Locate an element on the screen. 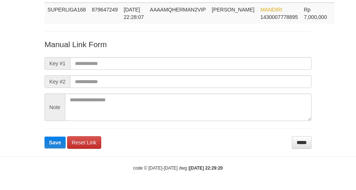 The height and width of the screenshot is (190, 356). span: Note is located at coordinates (54, 107).